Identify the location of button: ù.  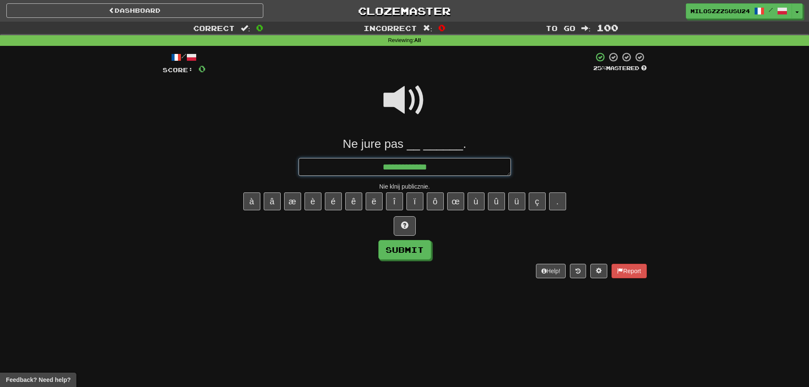
(476, 201).